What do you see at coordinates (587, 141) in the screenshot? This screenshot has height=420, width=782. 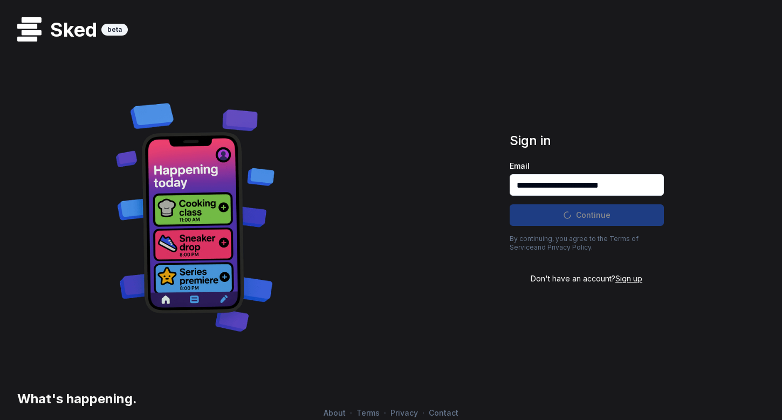 I see `h1: Sign in` at bounding box center [587, 141].